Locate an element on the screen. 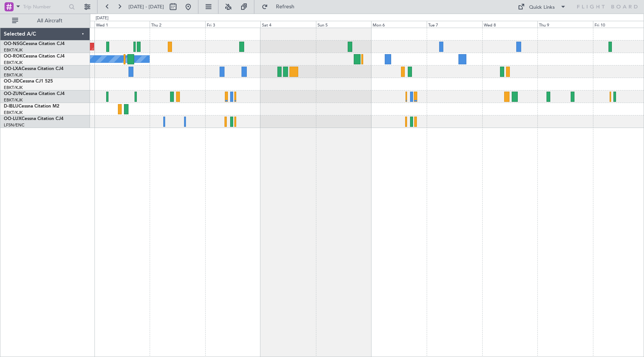 The image size is (644, 357). div: Thu 9 is located at coordinates (565, 24).